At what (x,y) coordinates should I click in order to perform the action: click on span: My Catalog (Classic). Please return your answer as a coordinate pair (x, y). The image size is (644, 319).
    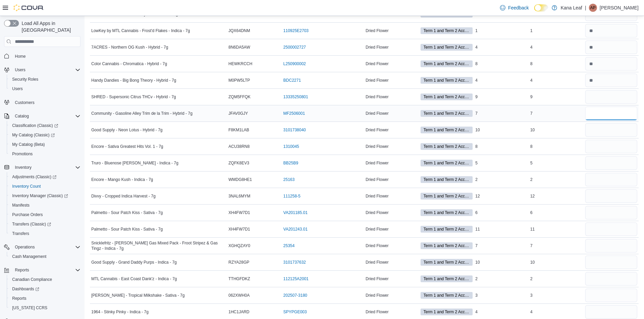
    Looking at the image, I should click on (45, 135).